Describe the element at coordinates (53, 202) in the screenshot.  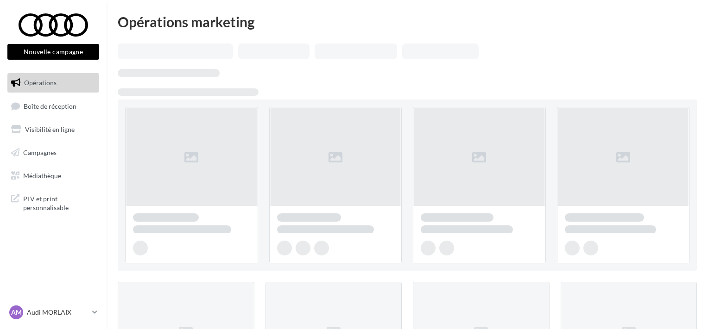
I see `a: PLV et print personnalisable` at that location.